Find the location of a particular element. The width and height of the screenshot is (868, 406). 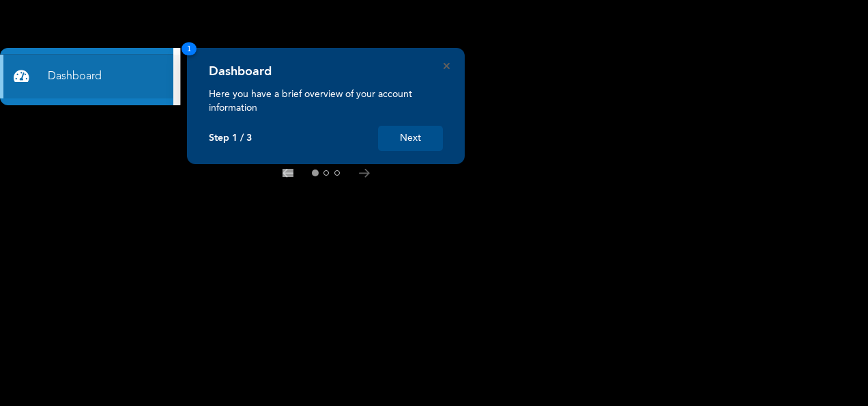

span: 1 is located at coordinates (189, 49).